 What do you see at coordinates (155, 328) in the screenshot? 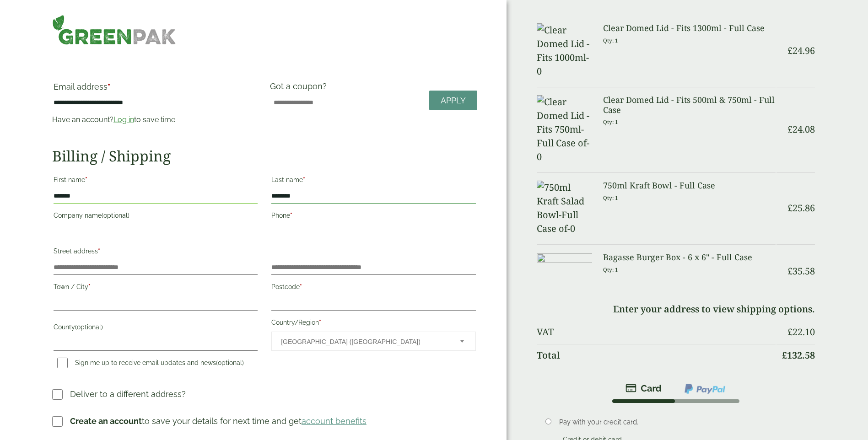
I see `label: County` at bounding box center [155, 328].